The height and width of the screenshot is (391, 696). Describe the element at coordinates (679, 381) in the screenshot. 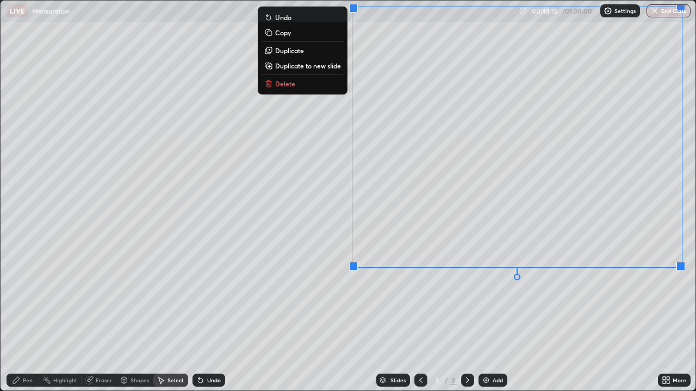

I see `div: More` at that location.